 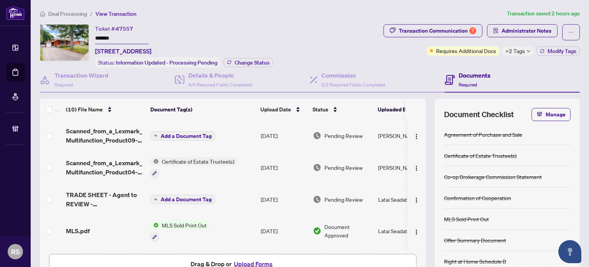 I want to click on span: Manage, so click(x=556, y=114).